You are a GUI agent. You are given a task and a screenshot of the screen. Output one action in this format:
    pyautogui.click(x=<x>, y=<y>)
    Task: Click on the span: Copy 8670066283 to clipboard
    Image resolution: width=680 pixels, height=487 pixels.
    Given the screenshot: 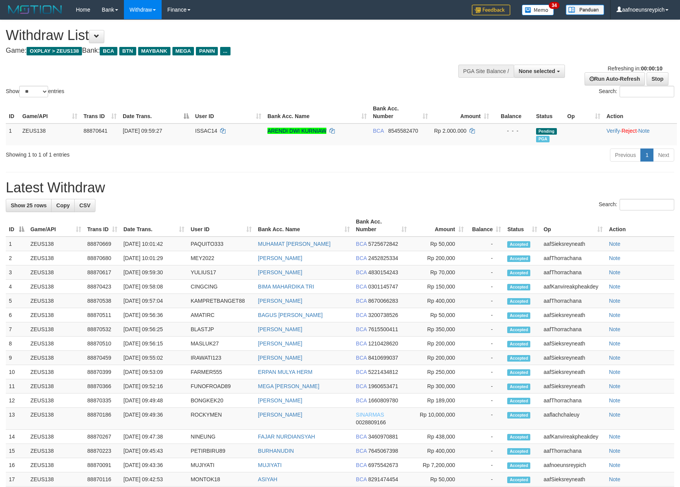 What is the action you would take?
    pyautogui.click(x=383, y=301)
    